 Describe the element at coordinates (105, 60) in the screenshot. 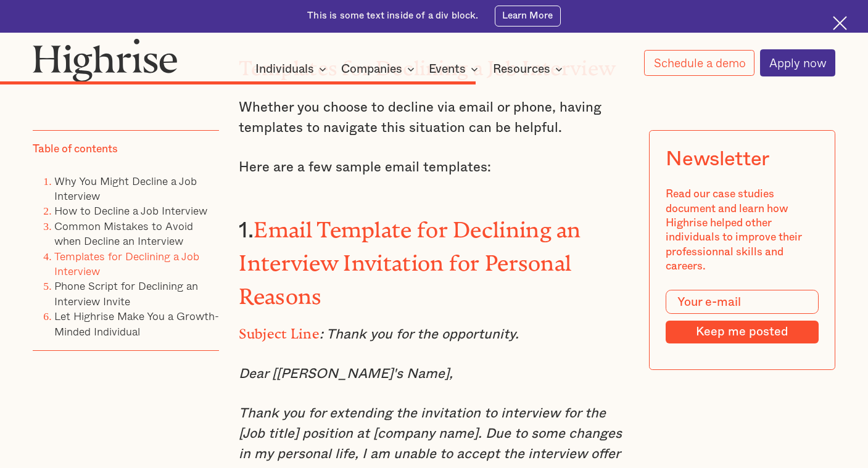

I see `img: Highrise logo` at that location.